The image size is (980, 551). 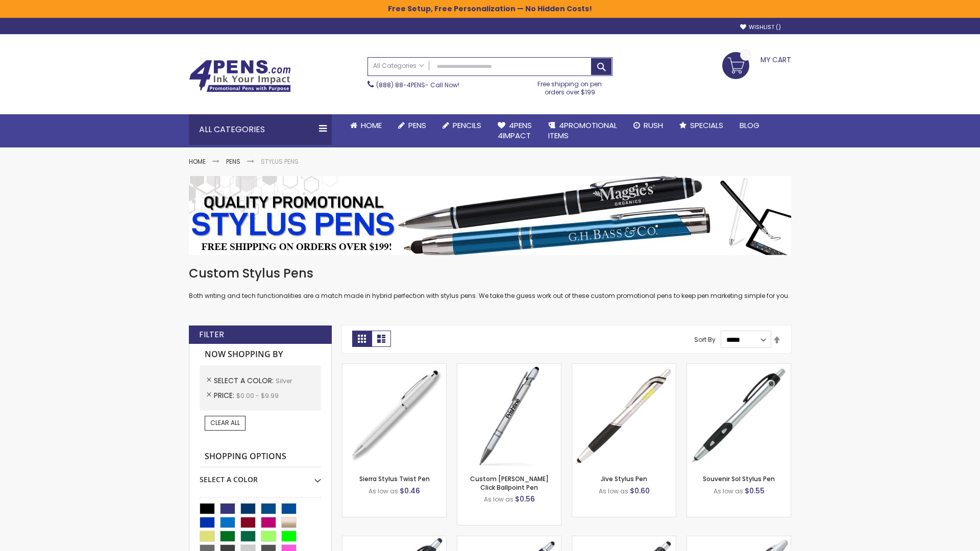 I want to click on span: - Call Now!, so click(x=418, y=85).